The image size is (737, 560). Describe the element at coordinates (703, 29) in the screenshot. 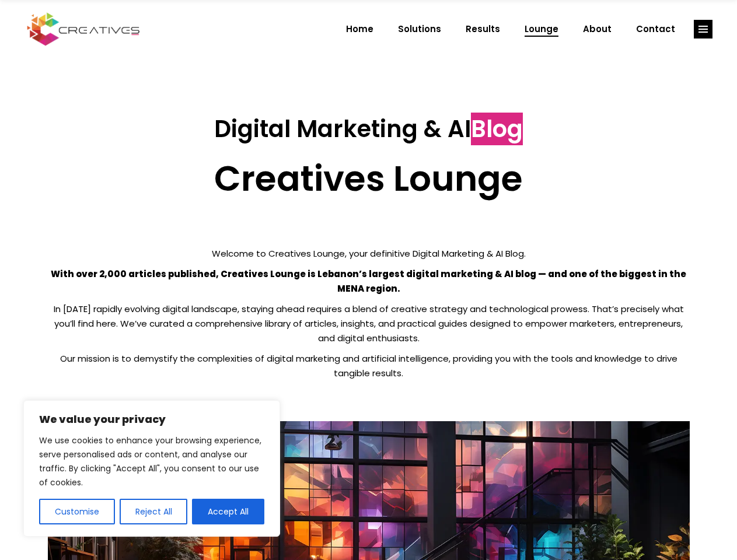

I see `a: link` at that location.